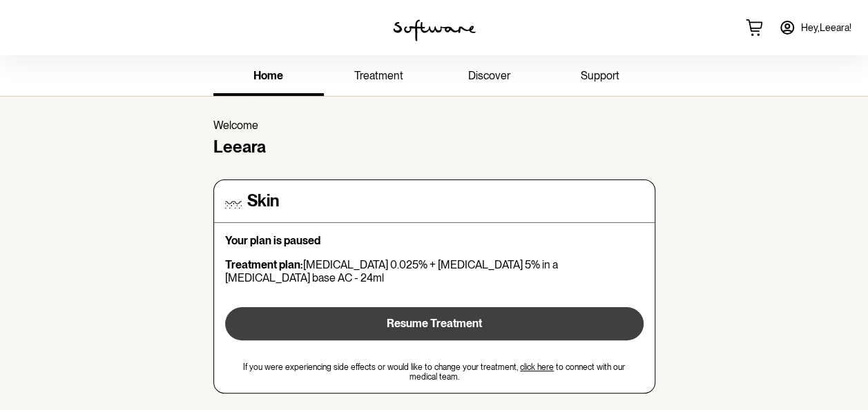 The width and height of the screenshot is (868, 410). I want to click on span: Resume Treatment, so click(434, 324).